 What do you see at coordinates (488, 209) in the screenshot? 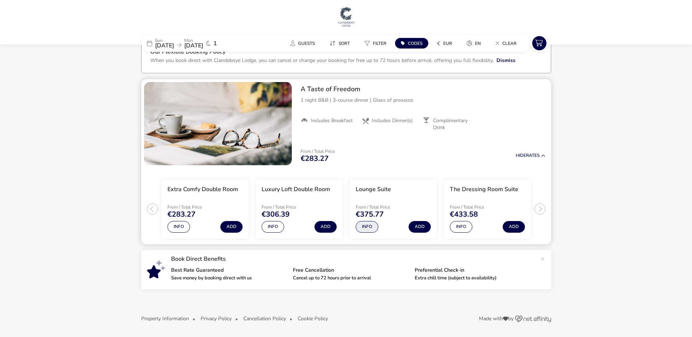
I see `swiper-slide: 4 / 4` at bounding box center [488, 209].